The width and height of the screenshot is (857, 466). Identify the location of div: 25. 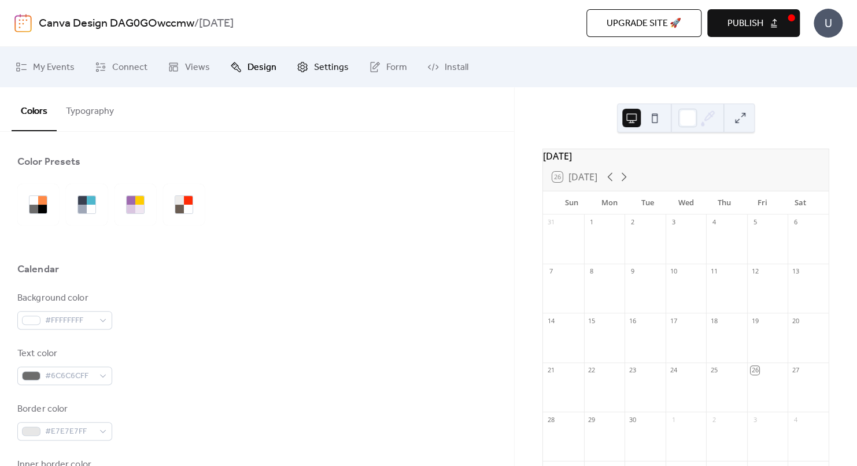
(714, 370).